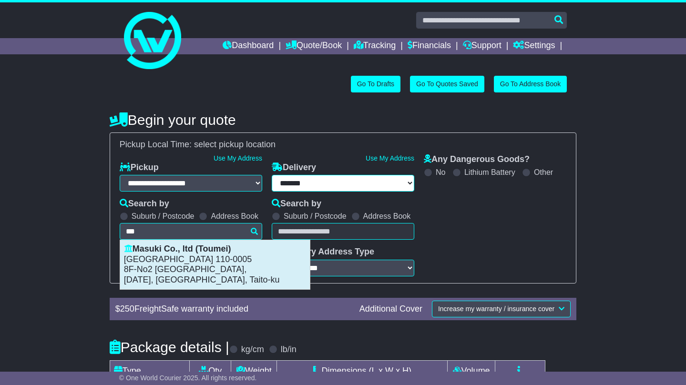 The height and width of the screenshot is (385, 686). I want to click on a: Go To Address Book, so click(530, 84).